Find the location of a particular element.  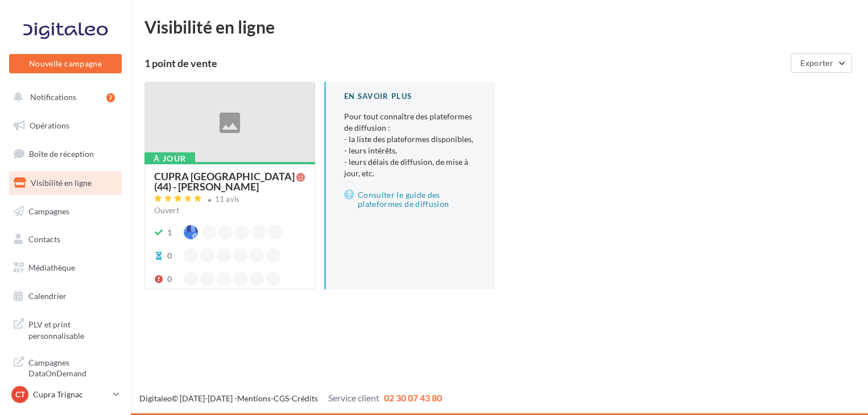

a: Médiathèque is located at coordinates (66, 268).